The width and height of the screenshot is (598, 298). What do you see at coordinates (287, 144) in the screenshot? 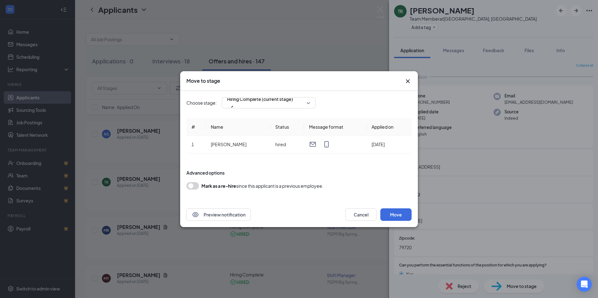
I see `td: hired` at bounding box center [287, 144].